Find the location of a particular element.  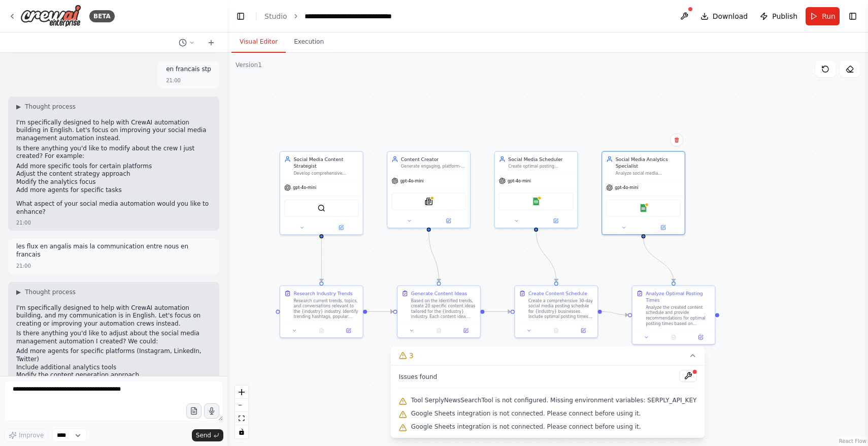

button: zoom in is located at coordinates (242, 392).